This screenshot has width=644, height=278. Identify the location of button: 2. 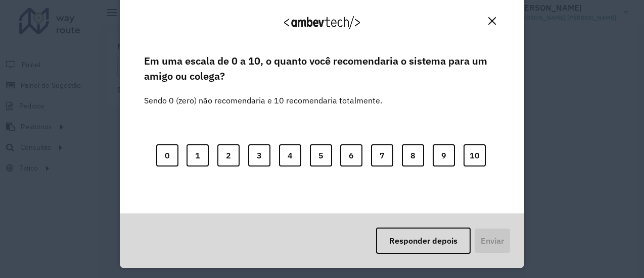
(228, 155).